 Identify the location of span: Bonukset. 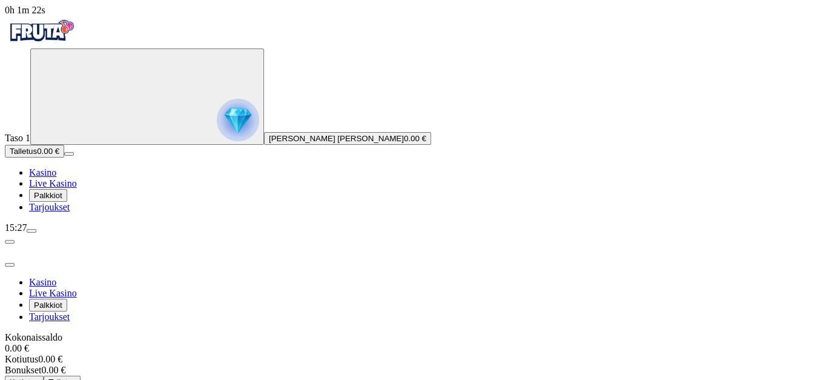
(23, 369).